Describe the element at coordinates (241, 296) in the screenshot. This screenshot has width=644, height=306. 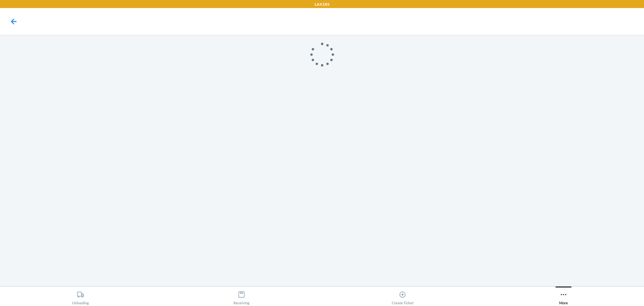
I see `div: Receiving` at that location.